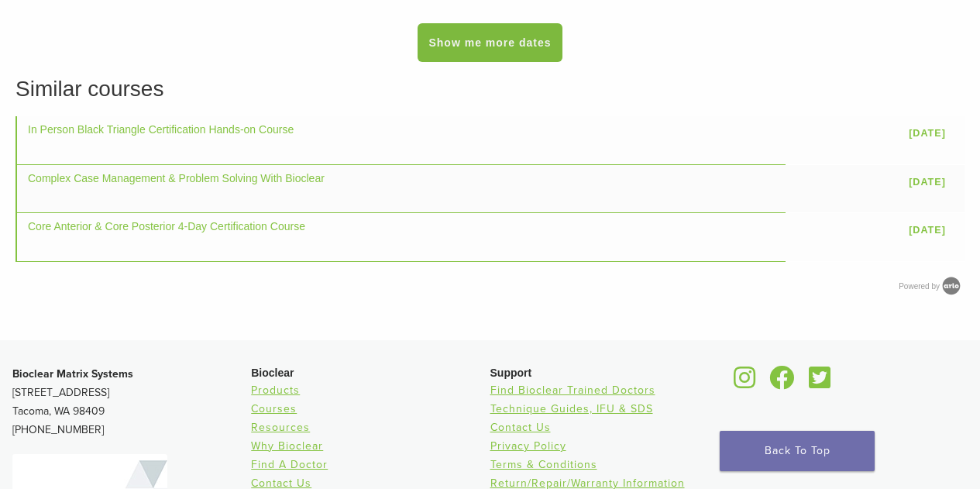  What do you see at coordinates (572, 408) in the screenshot?
I see `a: Technique Guides, IFU & SDS` at bounding box center [572, 408].